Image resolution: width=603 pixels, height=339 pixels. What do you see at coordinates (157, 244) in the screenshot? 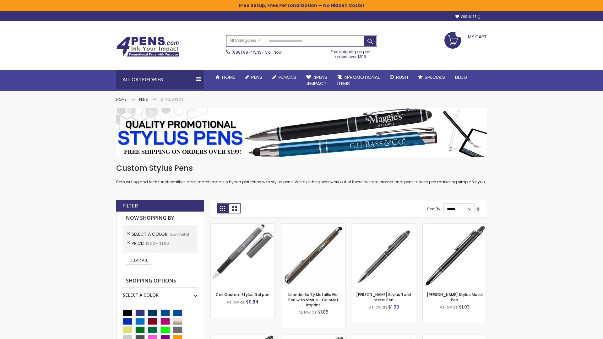
I see `span: $1.00 - $1.99` at bounding box center [157, 244].